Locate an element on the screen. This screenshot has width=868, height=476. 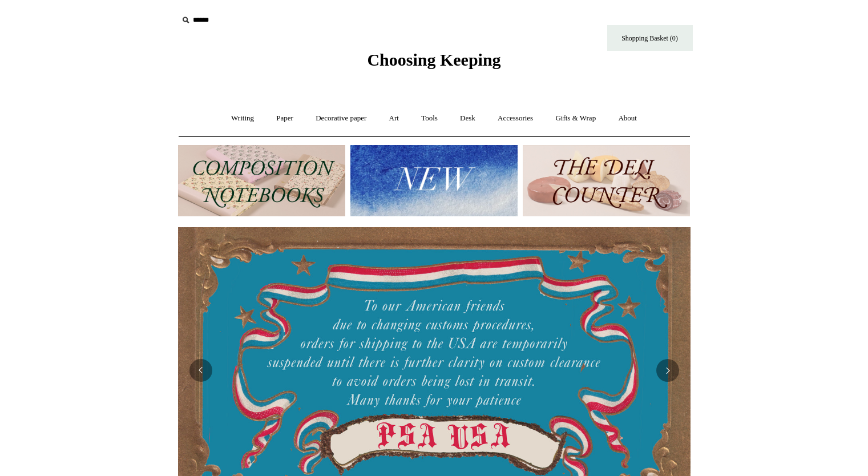
button: Next is located at coordinates (668, 370).